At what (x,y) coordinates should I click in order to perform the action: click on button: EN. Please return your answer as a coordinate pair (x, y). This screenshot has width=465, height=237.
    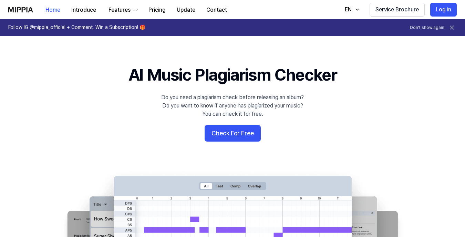
    Looking at the image, I should click on (351, 10).